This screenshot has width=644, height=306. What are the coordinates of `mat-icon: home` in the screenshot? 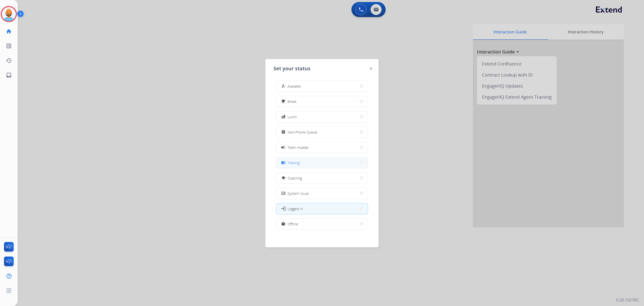 It's located at (9, 31).